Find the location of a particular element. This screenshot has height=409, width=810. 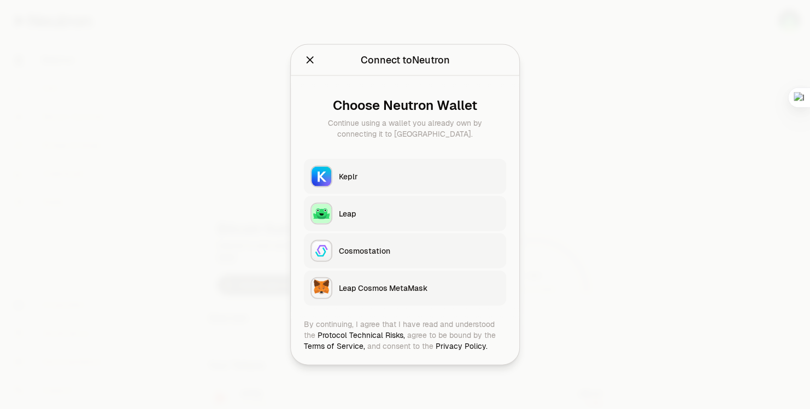

div: Keplr is located at coordinates (419, 177).